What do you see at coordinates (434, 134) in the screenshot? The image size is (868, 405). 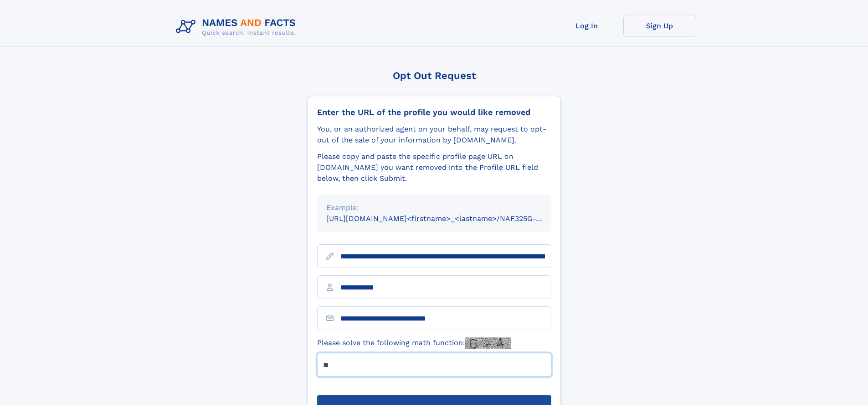 I see `div: You, or an authorized agent on your behalf, may request to opt-out of the sale of your informatio...` at bounding box center [434, 134].